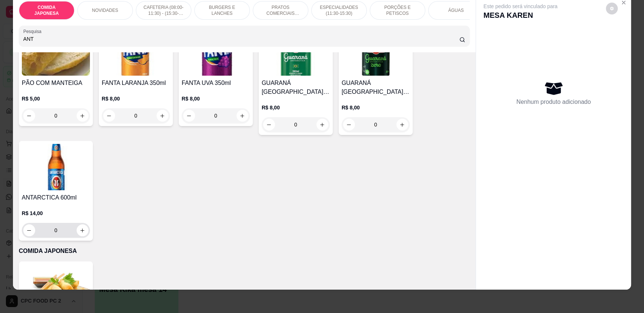 This screenshot has height=313, width=644. I want to click on h4: FANTA UVA 350ml, so click(216, 83).